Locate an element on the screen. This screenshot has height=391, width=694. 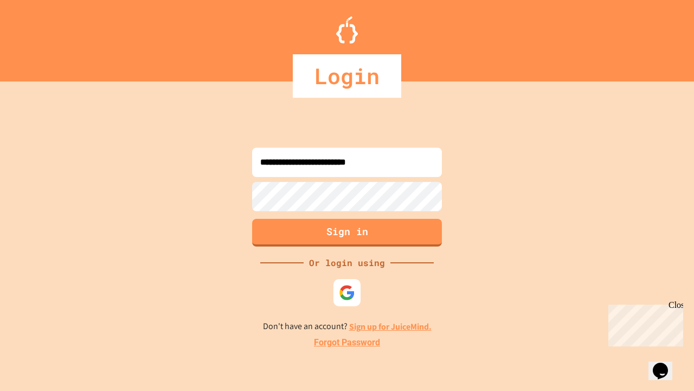
button: Sign in is located at coordinates (347, 232).